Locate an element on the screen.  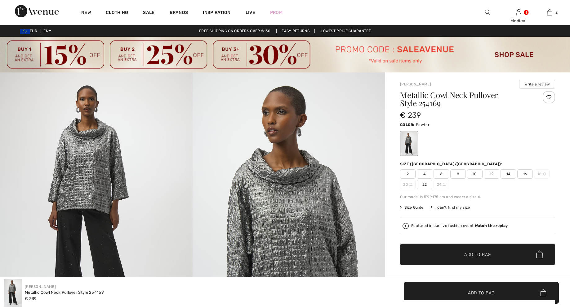
span: 12 is located at coordinates (491, 174).